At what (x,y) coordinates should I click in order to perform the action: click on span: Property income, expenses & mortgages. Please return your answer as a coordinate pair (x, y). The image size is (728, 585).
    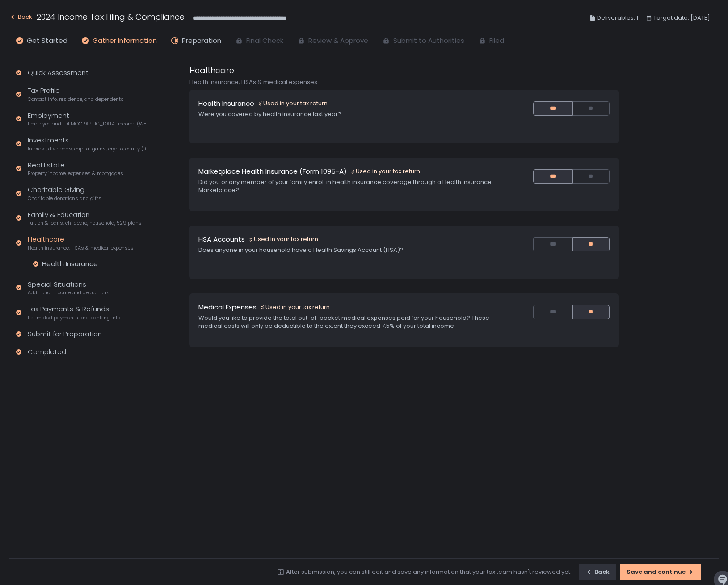
    Looking at the image, I should click on (75, 174).